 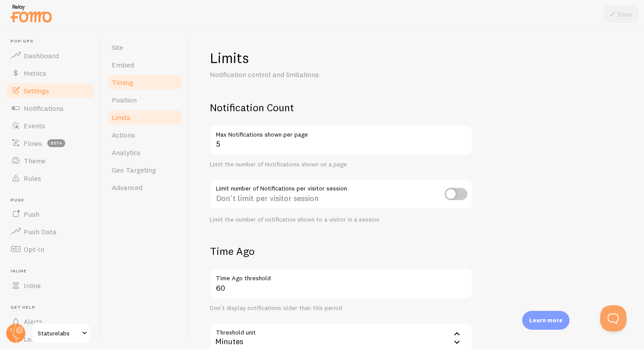 What do you see at coordinates (33, 249) in the screenshot?
I see `span: Opt-In` at bounding box center [33, 249].